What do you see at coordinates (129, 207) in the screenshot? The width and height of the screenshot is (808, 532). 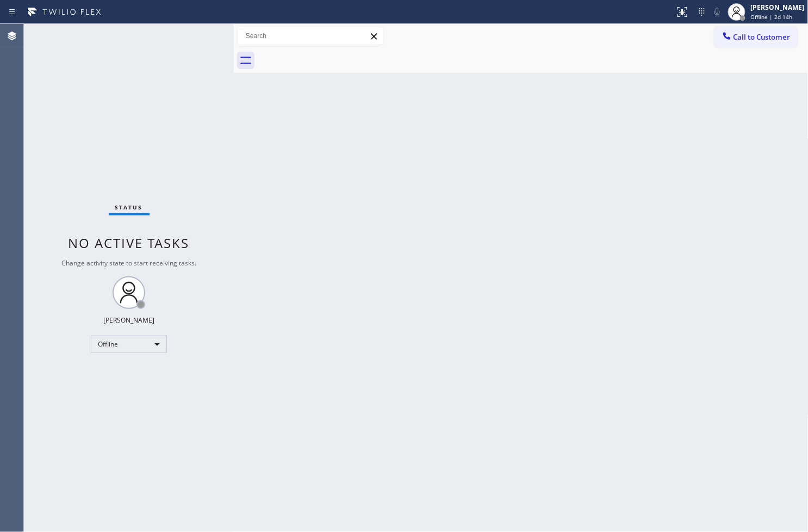 I see `span: Status` at bounding box center [129, 207].